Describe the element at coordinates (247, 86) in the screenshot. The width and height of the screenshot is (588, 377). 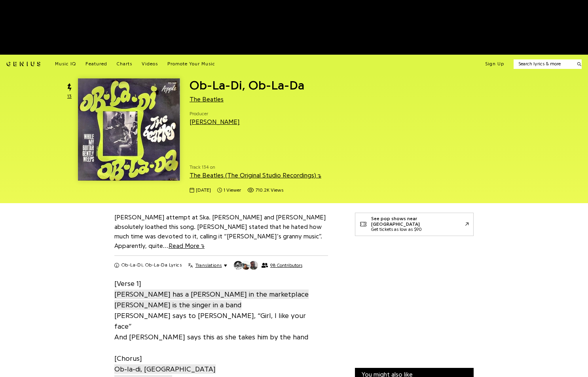
I see `span: Ob-La-Di, Ob-La-Da` at that location.